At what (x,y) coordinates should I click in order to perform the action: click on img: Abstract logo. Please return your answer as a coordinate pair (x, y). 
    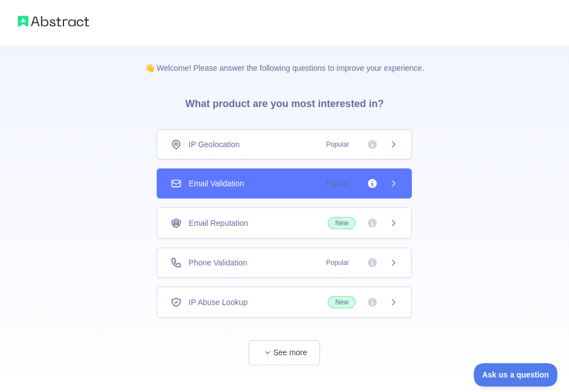
    Looking at the image, I should click on (53, 21).